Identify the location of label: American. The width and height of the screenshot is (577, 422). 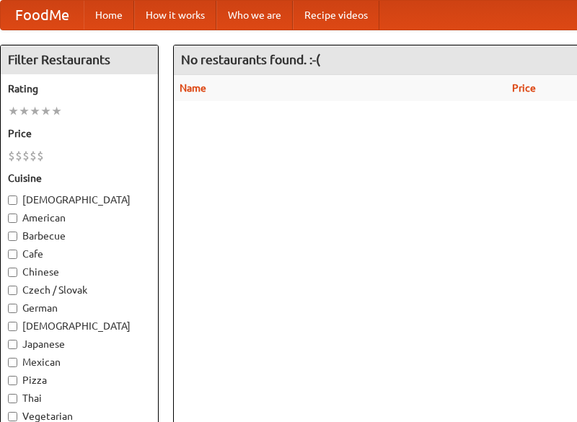
(79, 218).